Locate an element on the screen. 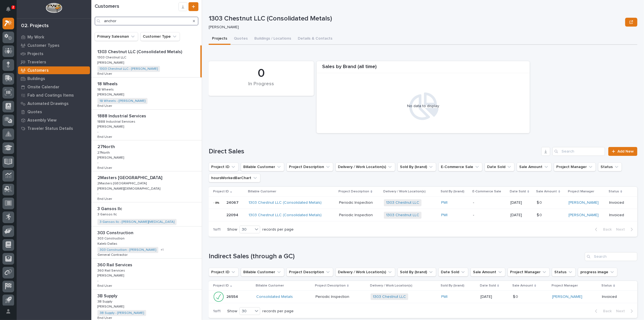  img: Workspace Logo is located at coordinates (54, 8).